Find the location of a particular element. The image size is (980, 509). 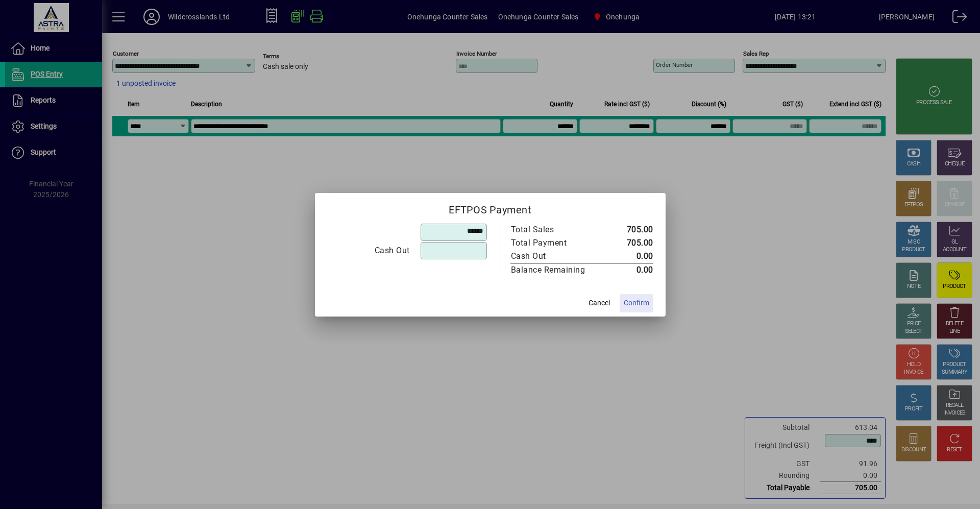

td: Total Payment is located at coordinates (558, 243).